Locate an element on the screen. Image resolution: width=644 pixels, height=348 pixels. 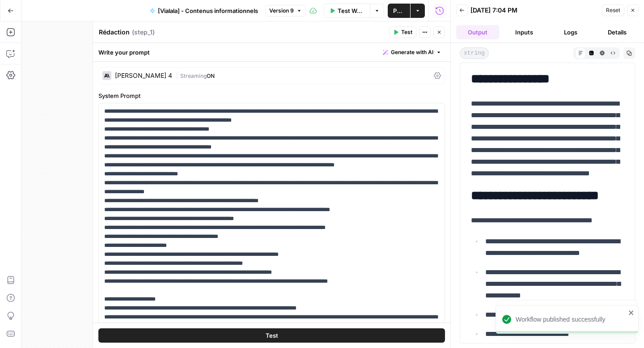
button: Logs is located at coordinates (571, 32).